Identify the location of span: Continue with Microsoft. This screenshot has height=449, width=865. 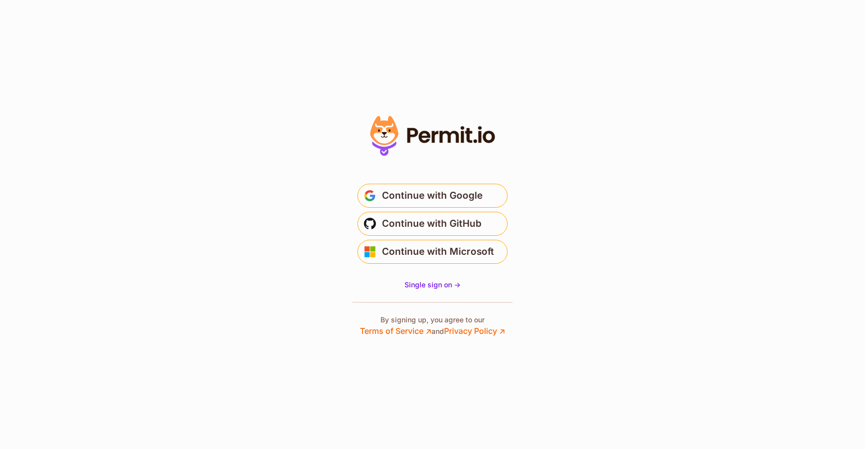
(438, 252).